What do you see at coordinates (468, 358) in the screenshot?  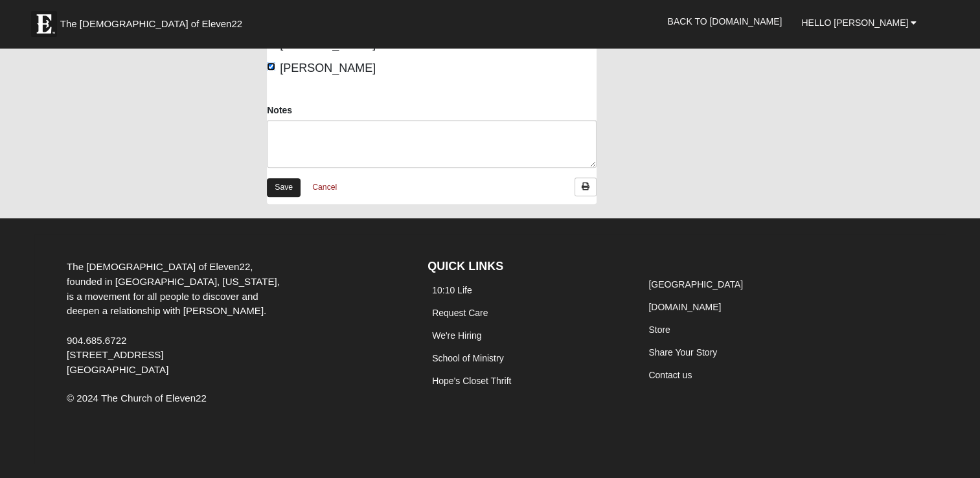 I see `a: School of Ministry` at bounding box center [468, 358].